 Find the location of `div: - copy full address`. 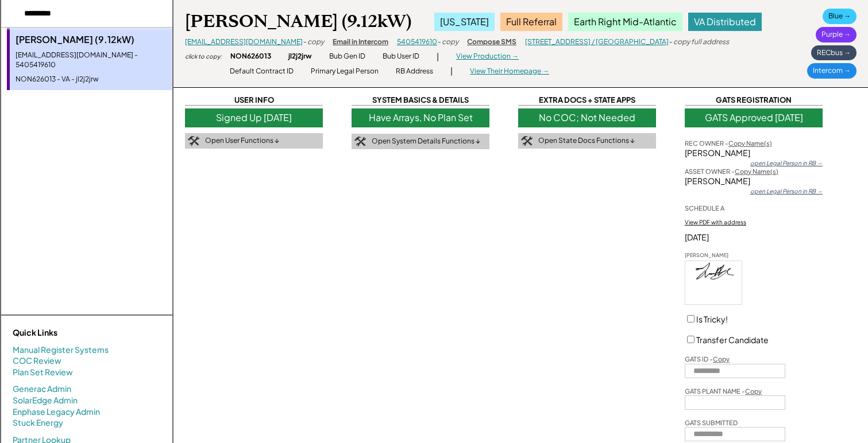

div: - copy full address is located at coordinates (699, 42).